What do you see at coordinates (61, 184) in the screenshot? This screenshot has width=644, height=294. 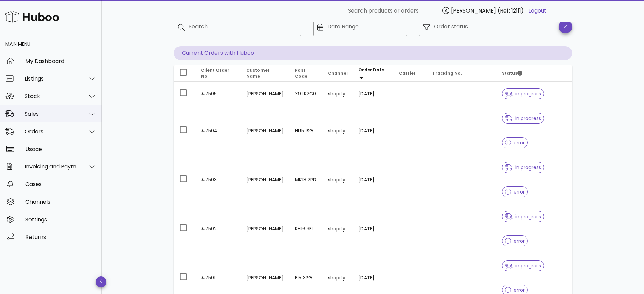 I see `div: Cases` at bounding box center [61, 184].